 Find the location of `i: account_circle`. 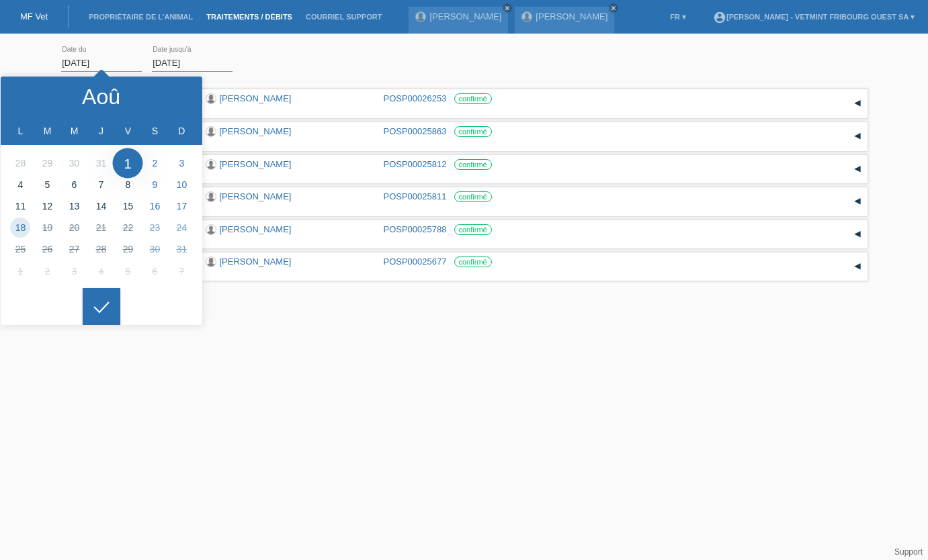

i: account_circle is located at coordinates (720, 17).